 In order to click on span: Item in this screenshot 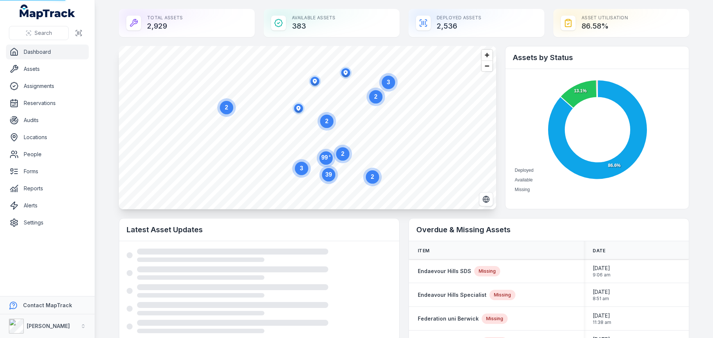, I will do `click(423, 251)`.